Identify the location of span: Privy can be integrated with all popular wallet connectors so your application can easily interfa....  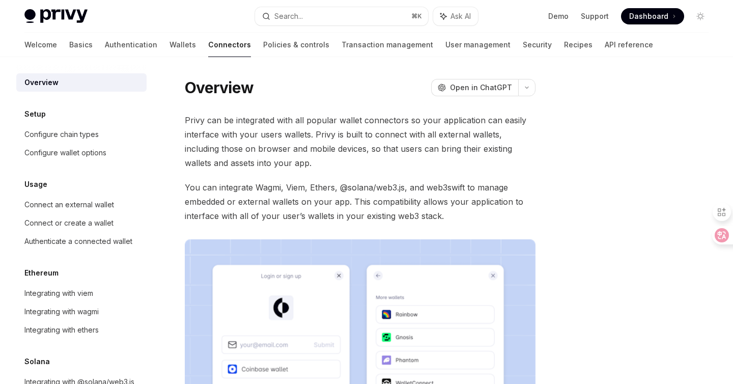
(360, 141).